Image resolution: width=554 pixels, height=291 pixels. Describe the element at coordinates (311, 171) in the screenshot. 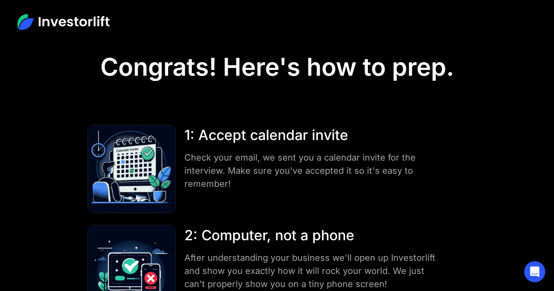

I see `div: Check your email, we sent you a calendar invite for the interview. Make sure you've accepted it s...` at that location.